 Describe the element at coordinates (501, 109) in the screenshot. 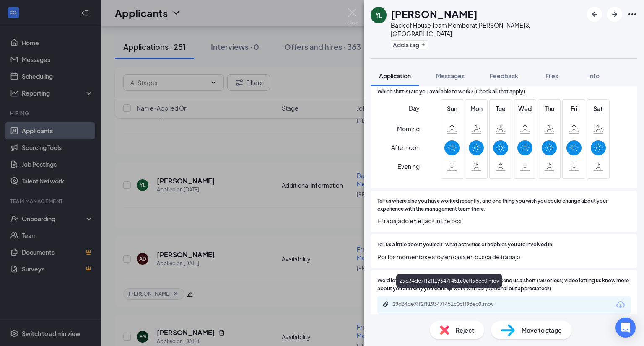

I see `span: Tue` at that location.